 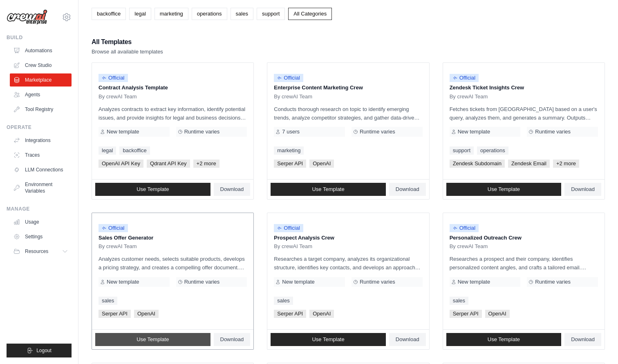 I want to click on button: Resources, so click(x=40, y=252).